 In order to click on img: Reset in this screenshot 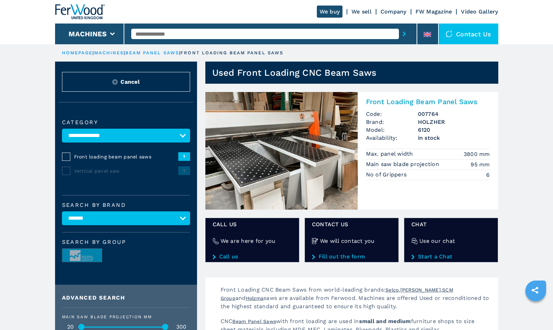, I will do `click(115, 82)`.